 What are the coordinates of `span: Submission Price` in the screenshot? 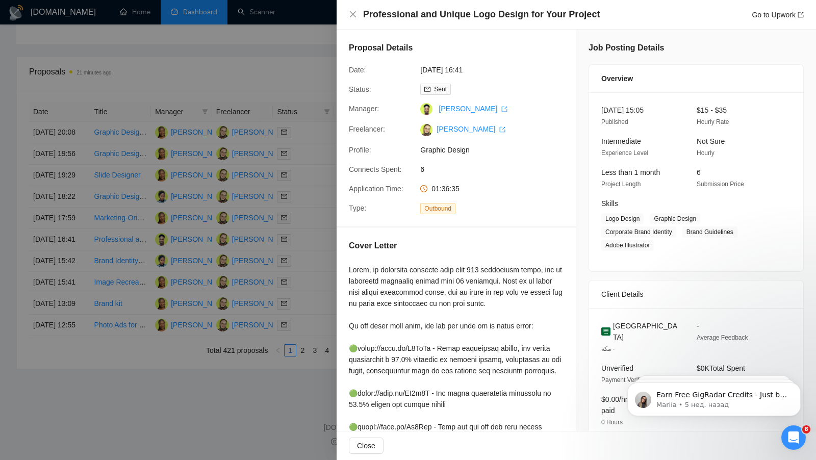 It's located at (720, 184).